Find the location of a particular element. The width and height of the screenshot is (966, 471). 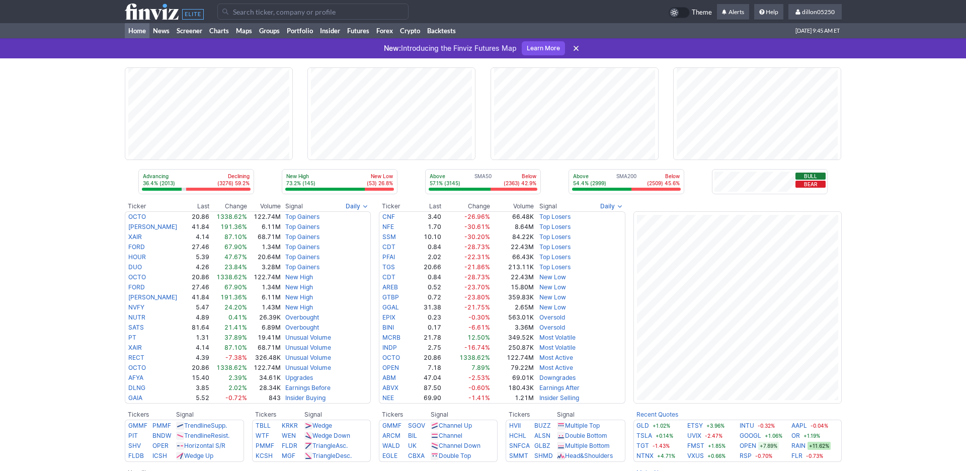

a: Top Gainers is located at coordinates (302, 226).